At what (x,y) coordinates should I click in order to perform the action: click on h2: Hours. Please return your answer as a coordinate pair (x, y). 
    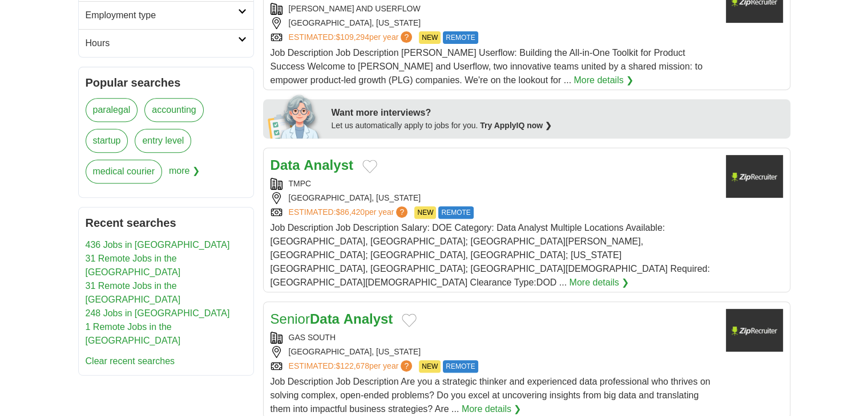
    Looking at the image, I should click on (161, 44).